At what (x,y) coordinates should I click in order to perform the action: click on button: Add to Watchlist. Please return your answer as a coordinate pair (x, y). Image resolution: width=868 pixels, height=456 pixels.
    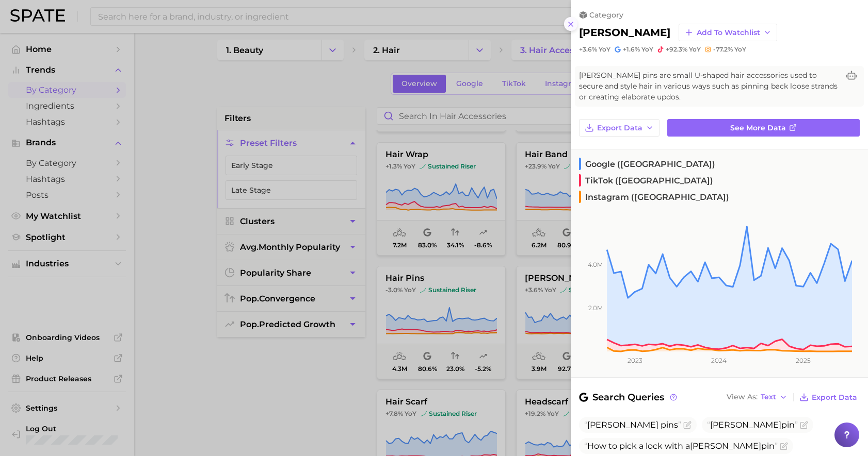
    Looking at the image, I should click on (728, 32).